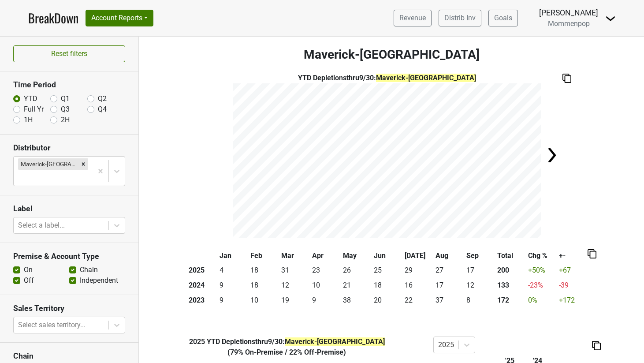 The width and height of the screenshot is (644, 363). Describe the element at coordinates (356, 300) in the screenshot. I see `td: 38` at that location.